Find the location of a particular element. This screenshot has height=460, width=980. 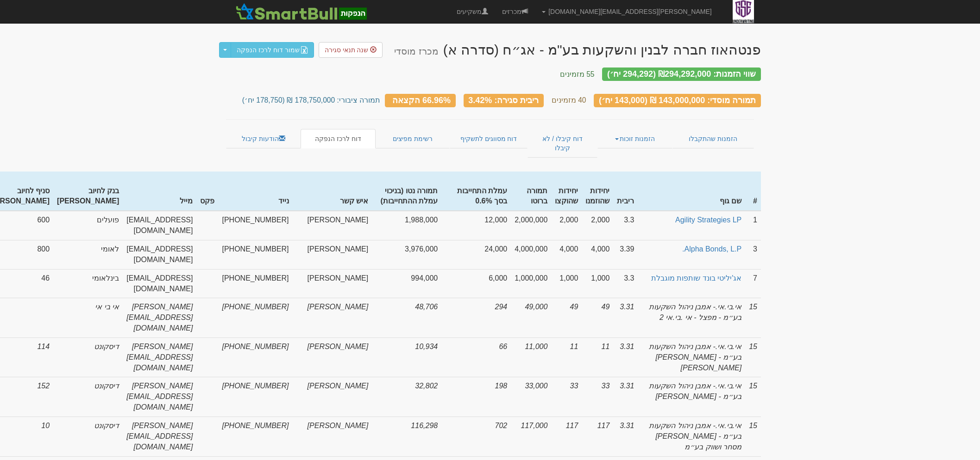

th: איש קשר is located at coordinates (333, 192).